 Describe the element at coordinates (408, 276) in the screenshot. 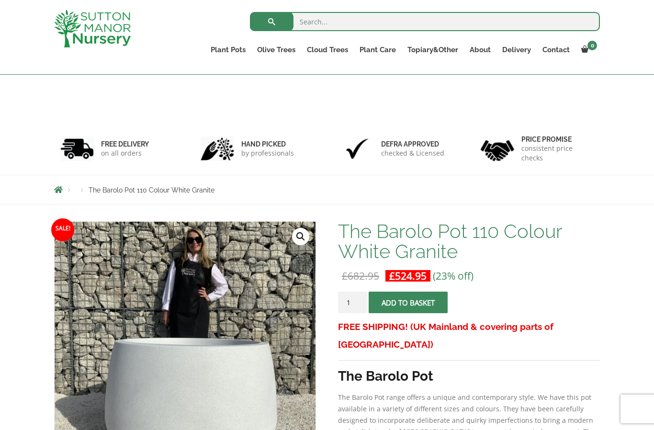

I see `bdi: 524.95` at that location.